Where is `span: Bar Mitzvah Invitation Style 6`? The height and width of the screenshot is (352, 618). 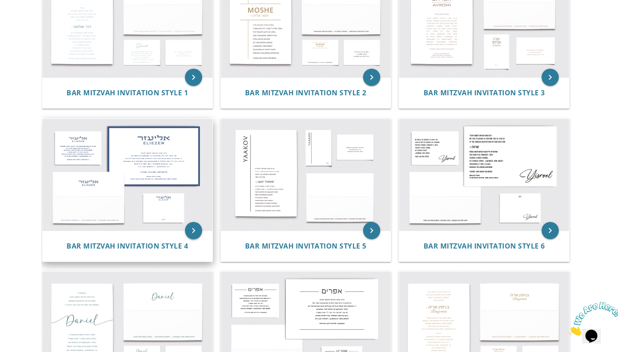 span: Bar Mitzvah Invitation Style 6 is located at coordinates (484, 246).